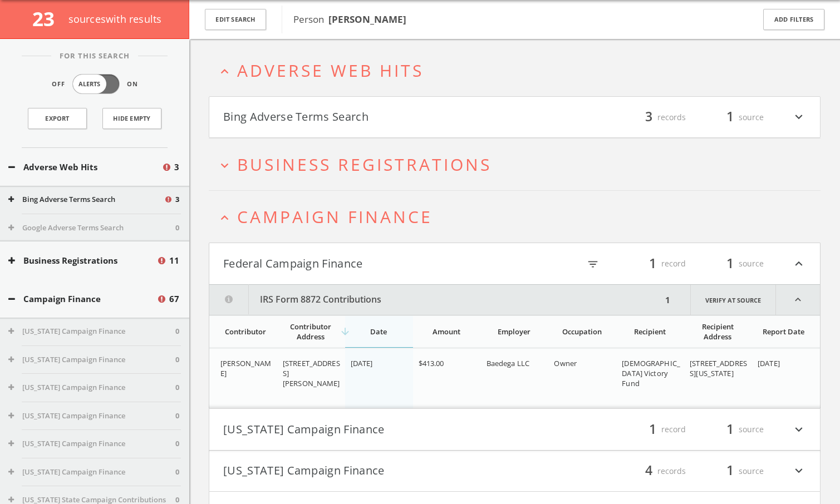  I want to click on span: Campaign Finance, so click(334, 217).